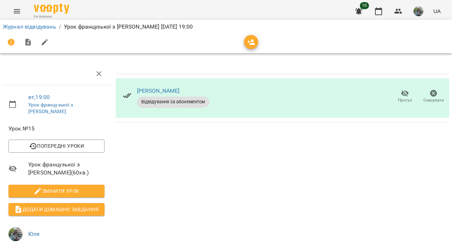 Image resolution: width=452 pixels, height=251 pixels. Describe the element at coordinates (437, 11) in the screenshot. I see `button: UA` at that location.